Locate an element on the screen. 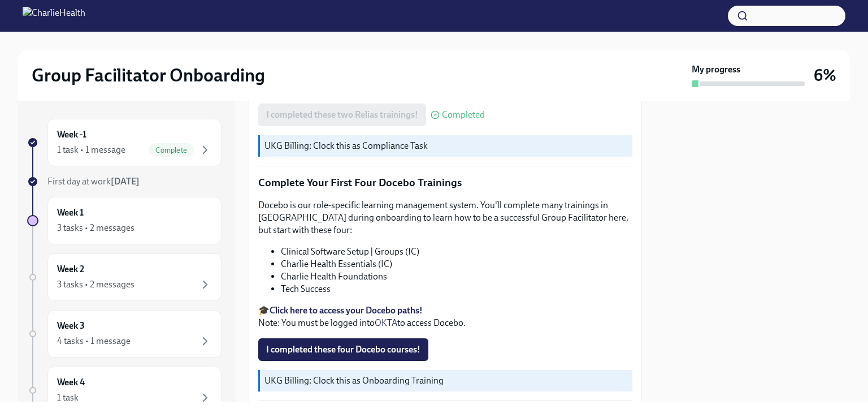  p: UKG Billing: Clock this as Onboarding Training is located at coordinates (446, 381).